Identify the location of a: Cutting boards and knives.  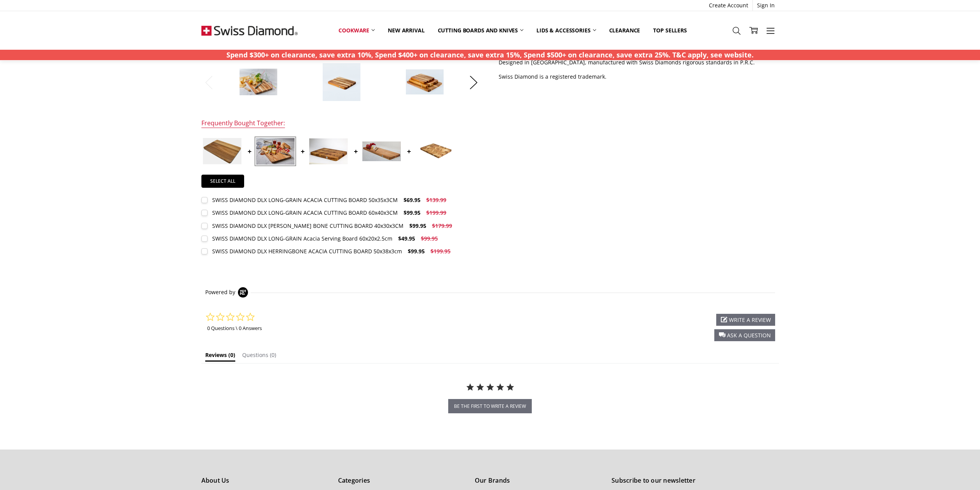
(480, 30).